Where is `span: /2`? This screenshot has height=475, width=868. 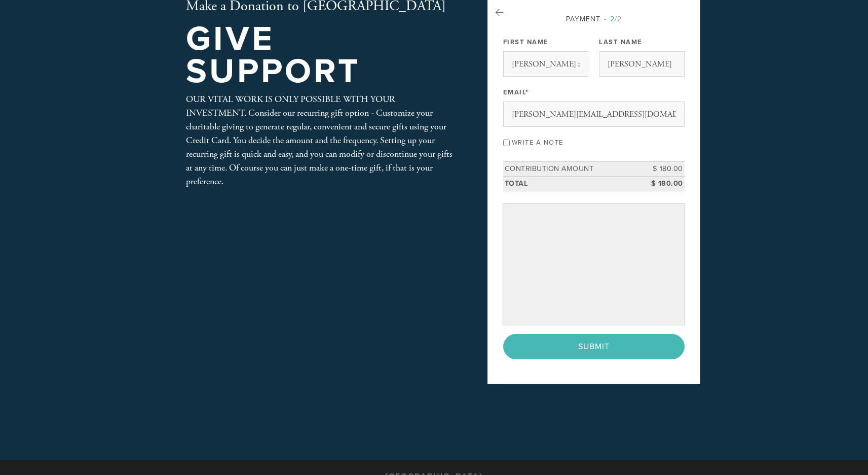
span: /2 is located at coordinates (613, 19).